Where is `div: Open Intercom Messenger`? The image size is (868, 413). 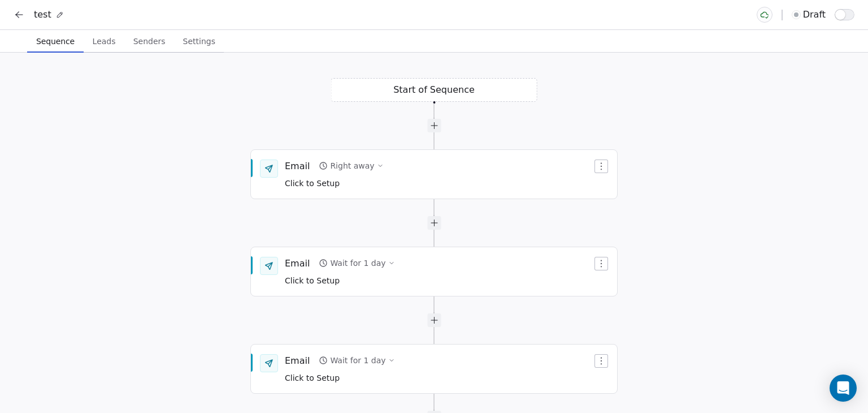
div: Open Intercom Messenger is located at coordinates (843, 388).